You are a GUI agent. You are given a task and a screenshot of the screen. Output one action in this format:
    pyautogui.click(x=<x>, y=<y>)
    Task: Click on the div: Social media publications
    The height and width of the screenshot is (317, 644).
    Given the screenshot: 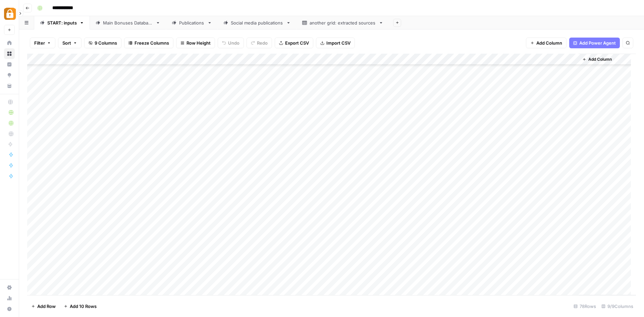 What is the action you would take?
    pyautogui.click(x=257, y=23)
    